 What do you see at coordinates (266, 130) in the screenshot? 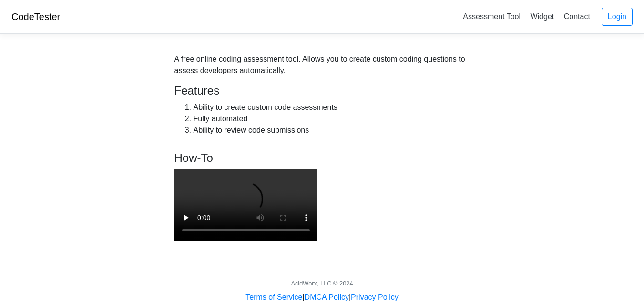
I see `li: Ability to review code submissions` at bounding box center [266, 130].